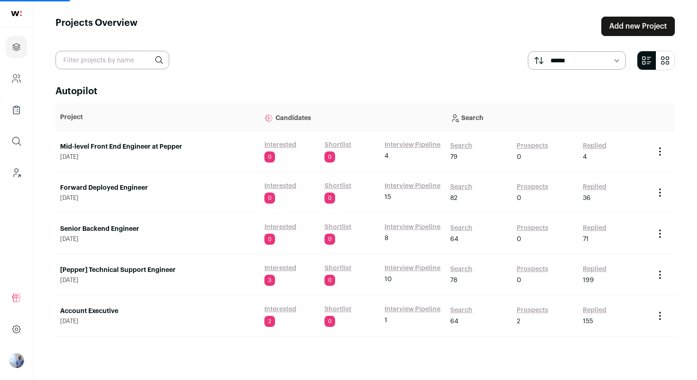 The width and height of the screenshot is (697, 380). What do you see at coordinates (352, 117) in the screenshot?
I see `p: Candidates` at bounding box center [352, 117].